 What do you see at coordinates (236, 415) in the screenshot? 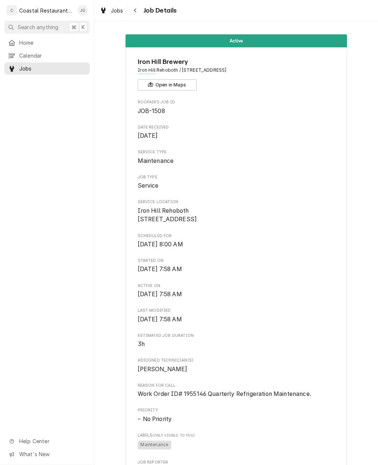
I see `div: Priority` at bounding box center [236, 415].